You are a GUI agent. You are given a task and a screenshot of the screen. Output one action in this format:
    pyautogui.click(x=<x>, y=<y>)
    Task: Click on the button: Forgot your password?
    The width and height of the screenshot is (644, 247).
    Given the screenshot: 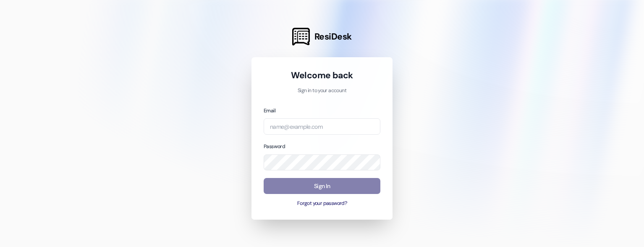 What is the action you would take?
    pyautogui.click(x=322, y=203)
    